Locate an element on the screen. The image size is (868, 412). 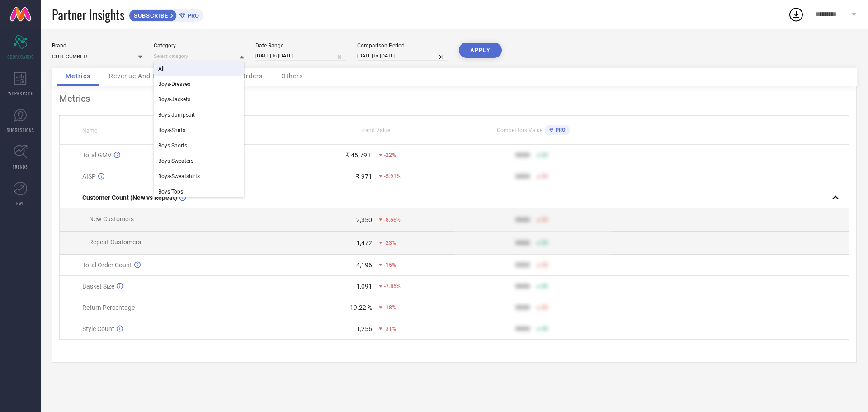
span: Boys-Jackets is located at coordinates (174, 99).